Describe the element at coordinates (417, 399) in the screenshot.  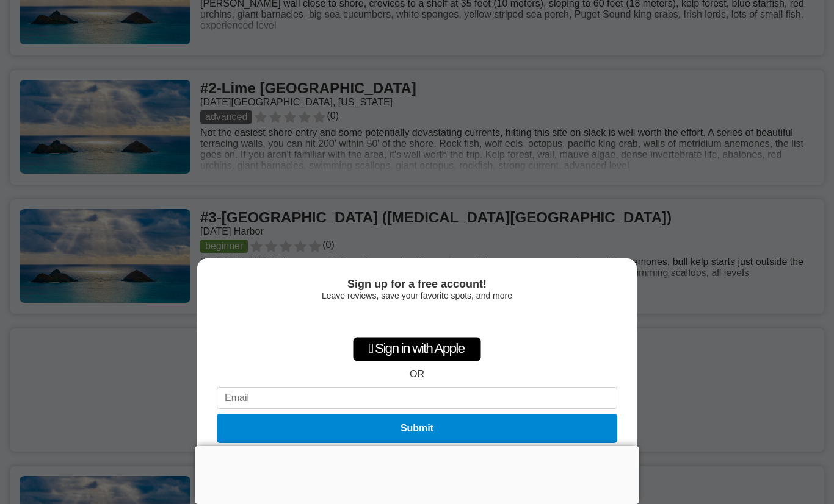
I see `input: Email` at that location.